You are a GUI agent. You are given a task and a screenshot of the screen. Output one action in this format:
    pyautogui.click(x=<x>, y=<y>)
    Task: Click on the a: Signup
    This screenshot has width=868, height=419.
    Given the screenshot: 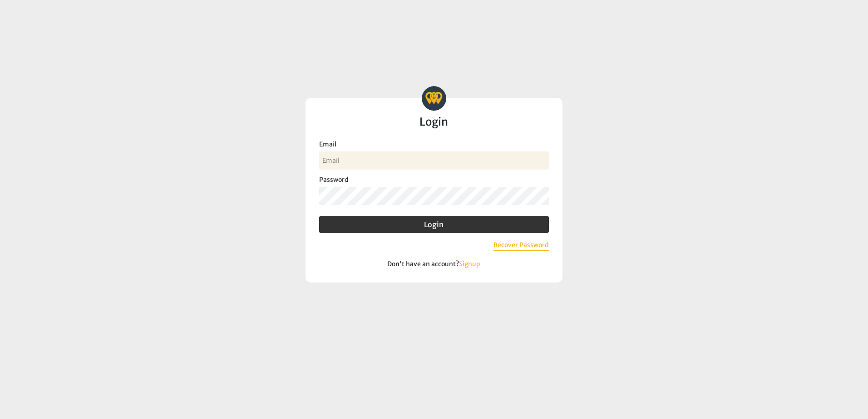 What is the action you would take?
    pyautogui.click(x=469, y=264)
    